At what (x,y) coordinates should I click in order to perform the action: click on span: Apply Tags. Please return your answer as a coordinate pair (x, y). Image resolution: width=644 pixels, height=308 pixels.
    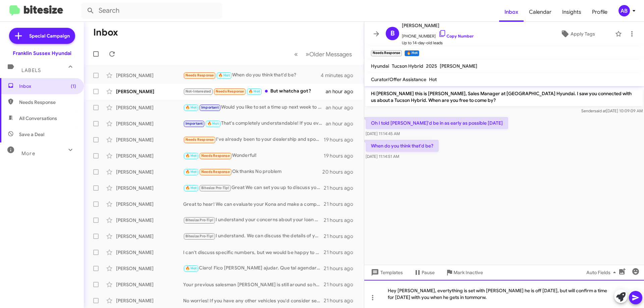
    Looking at the image, I should click on (582, 34).